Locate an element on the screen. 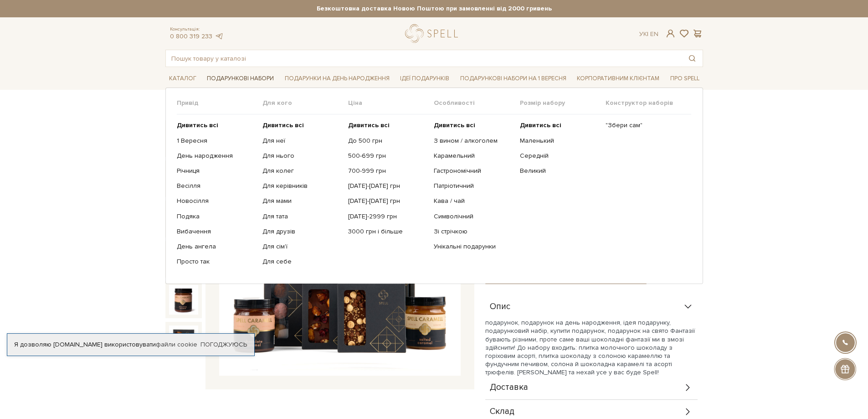 This screenshot has width=868, height=419. strong: Безкоштовна доставка Новою Поштою при замовленні від 2000 гривень is located at coordinates (434, 8).